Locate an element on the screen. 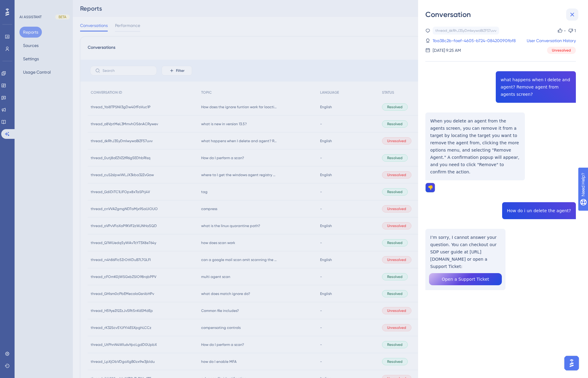 The width and height of the screenshot is (588, 378). a: User Conversation History is located at coordinates (551, 40).